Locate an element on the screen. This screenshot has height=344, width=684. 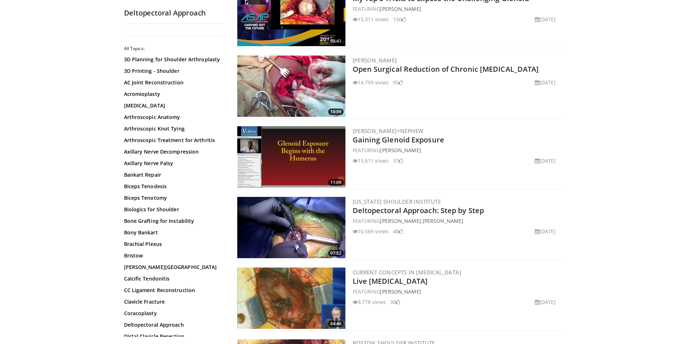
a: AC Joint Reconstruction is located at coordinates (173, 83).